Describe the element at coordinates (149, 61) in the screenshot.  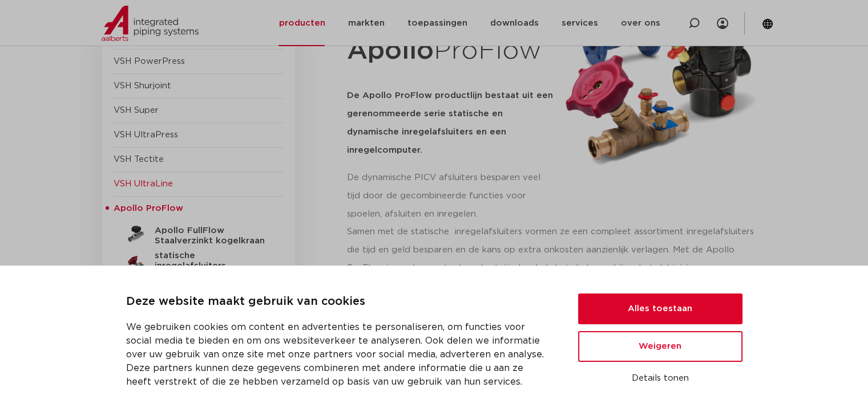
I see `a: VSH PowerPress` at that location.